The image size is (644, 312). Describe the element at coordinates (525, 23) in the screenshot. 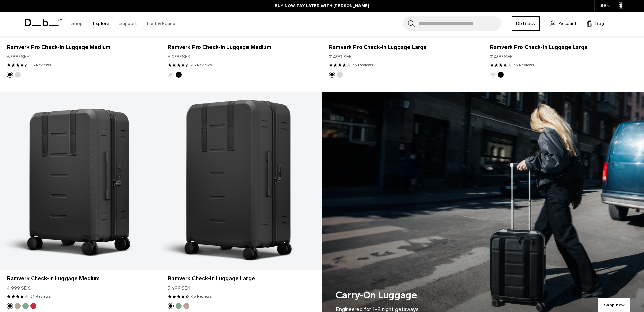

I see `a: Db Black` at that location.